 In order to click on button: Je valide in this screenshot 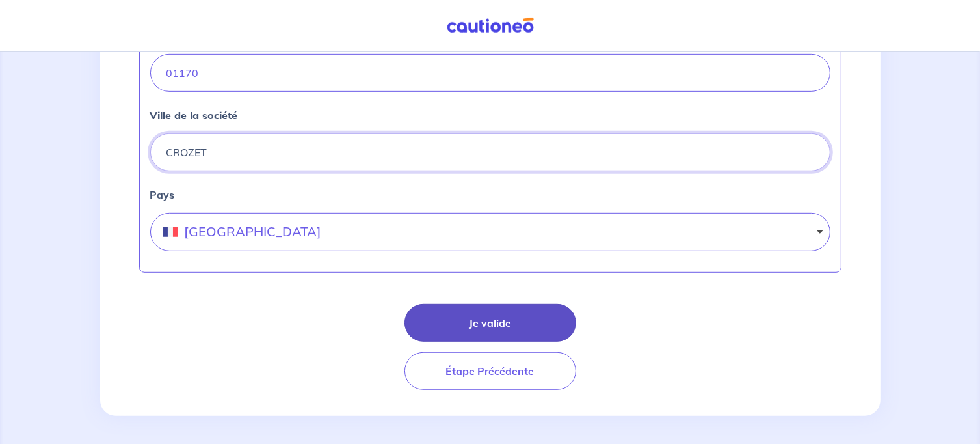, I will do `click(490, 323)`.